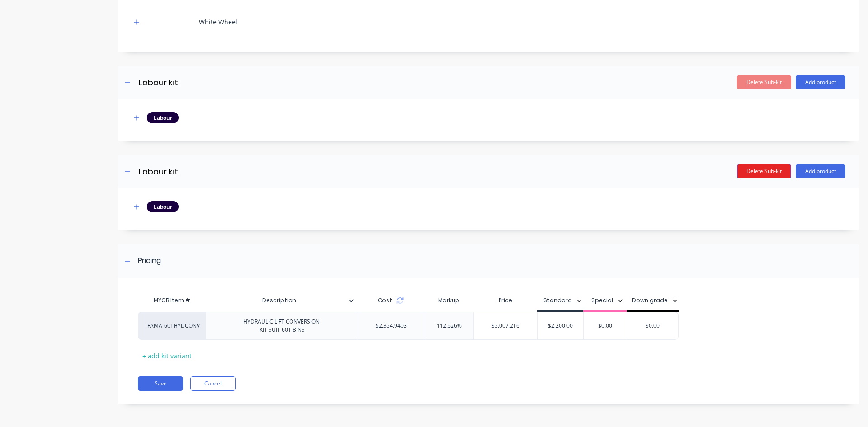  What do you see at coordinates (649, 301) in the screenshot?
I see `div: Down grade` at bounding box center [649, 301].